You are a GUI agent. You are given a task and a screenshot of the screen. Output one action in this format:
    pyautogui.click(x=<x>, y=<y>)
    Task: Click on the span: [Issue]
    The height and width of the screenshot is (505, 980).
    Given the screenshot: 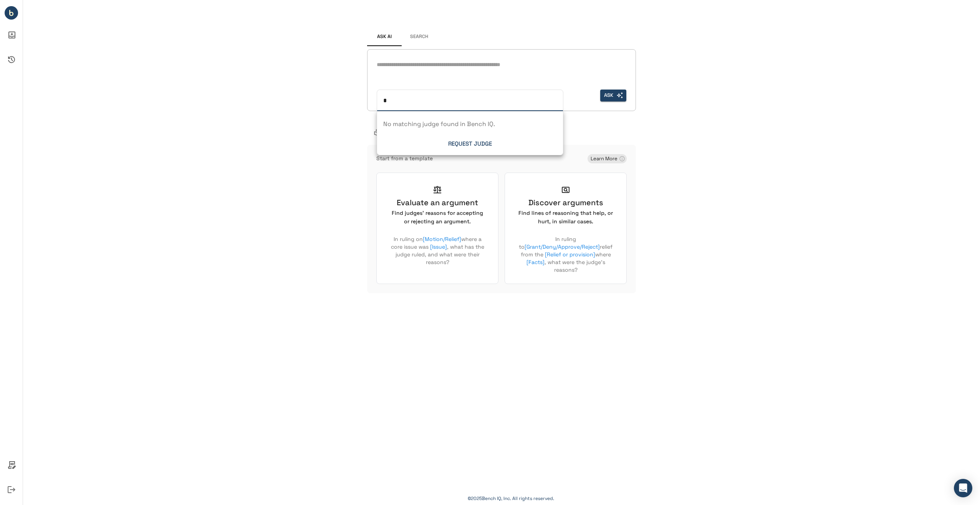 What is the action you would take?
    pyautogui.click(x=439, y=246)
    